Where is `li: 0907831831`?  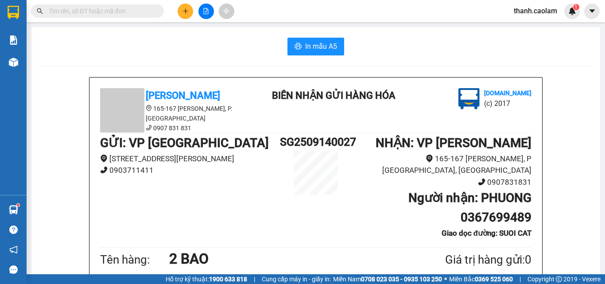
li: 0907831831 is located at coordinates (442, 182).